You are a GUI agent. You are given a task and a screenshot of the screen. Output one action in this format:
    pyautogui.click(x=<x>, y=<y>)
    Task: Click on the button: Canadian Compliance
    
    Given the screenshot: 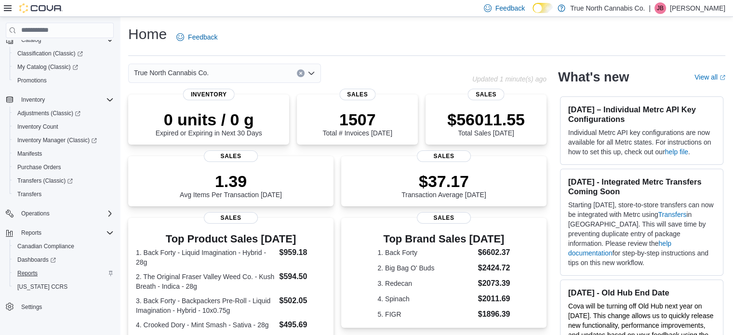 What is the action you would take?
    pyautogui.click(x=64, y=246)
    